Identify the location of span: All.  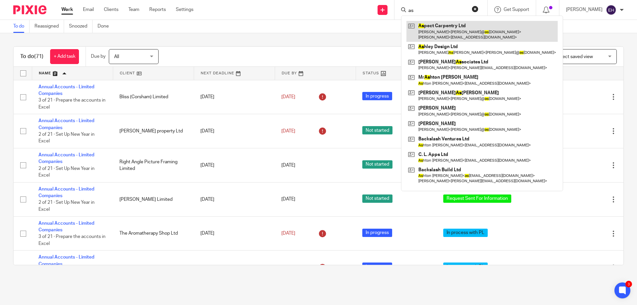
(116, 57).